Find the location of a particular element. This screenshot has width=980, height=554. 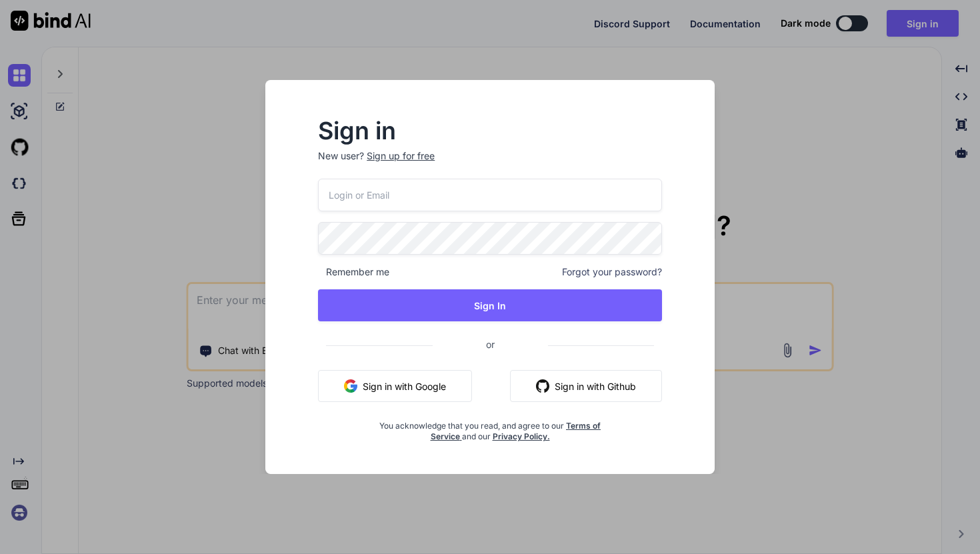

div: You acknowledge that you read, and agree to our and our is located at coordinates (490, 427).